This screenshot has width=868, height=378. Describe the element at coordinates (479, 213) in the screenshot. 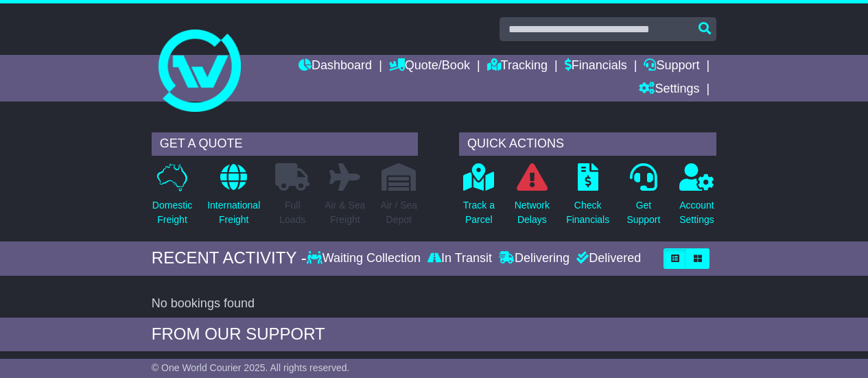

I see `p: Track a Parcel` at that location.